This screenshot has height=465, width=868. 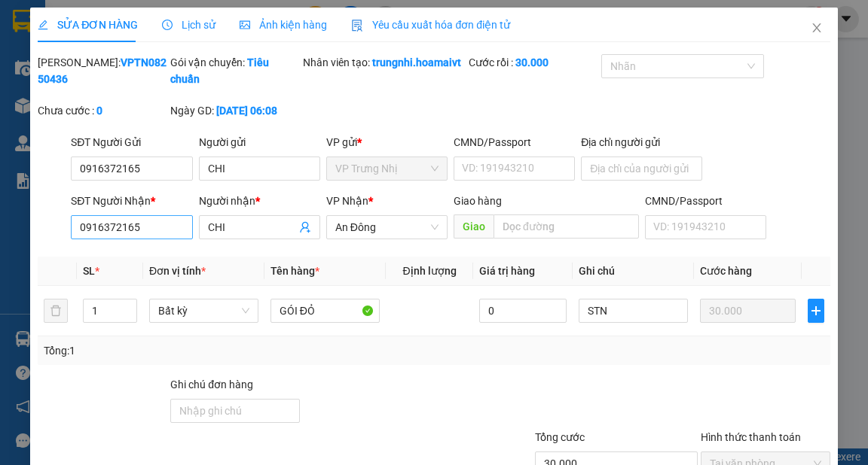 I want to click on span: Nhận:, so click(x=147, y=22).